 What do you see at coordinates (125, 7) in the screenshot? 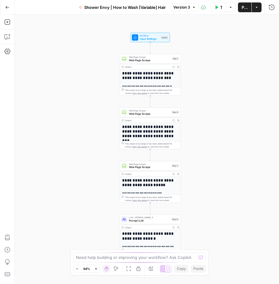
I see `span: Shower Envy | How to Wash [Variable] Hair` at bounding box center [125, 7].